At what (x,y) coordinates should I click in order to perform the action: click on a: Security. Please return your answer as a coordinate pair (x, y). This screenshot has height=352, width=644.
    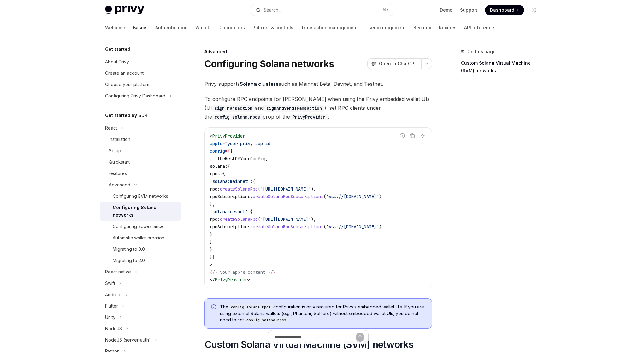
    Looking at the image, I should click on (422, 28).